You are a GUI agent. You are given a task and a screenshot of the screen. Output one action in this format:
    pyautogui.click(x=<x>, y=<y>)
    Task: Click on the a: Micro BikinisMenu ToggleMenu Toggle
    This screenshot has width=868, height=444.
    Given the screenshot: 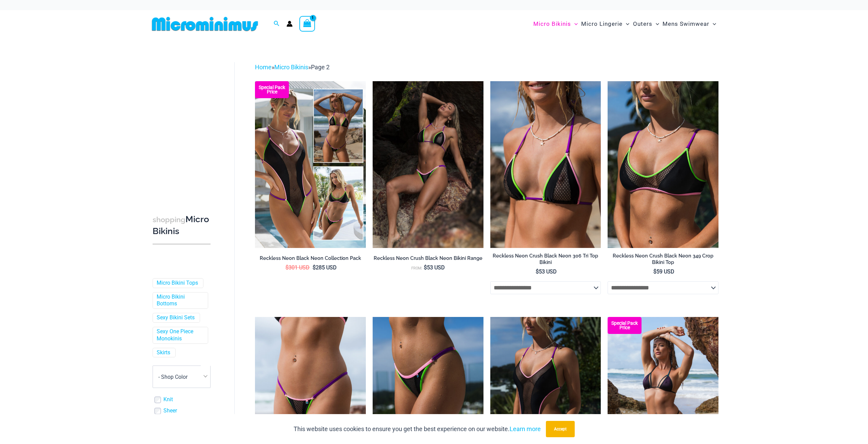 What is the action you would take?
    pyautogui.click(x=556, y=24)
    